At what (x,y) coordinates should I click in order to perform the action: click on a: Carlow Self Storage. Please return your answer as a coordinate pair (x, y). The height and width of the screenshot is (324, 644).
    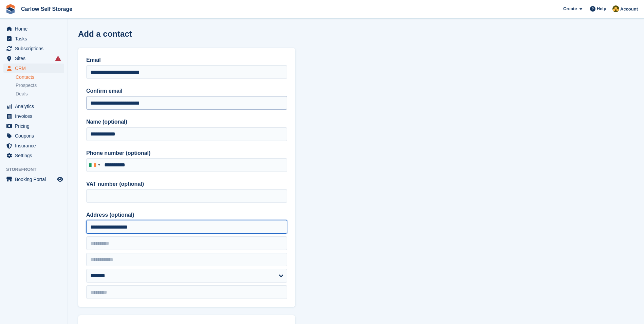
    Looking at the image, I should click on (47, 9).